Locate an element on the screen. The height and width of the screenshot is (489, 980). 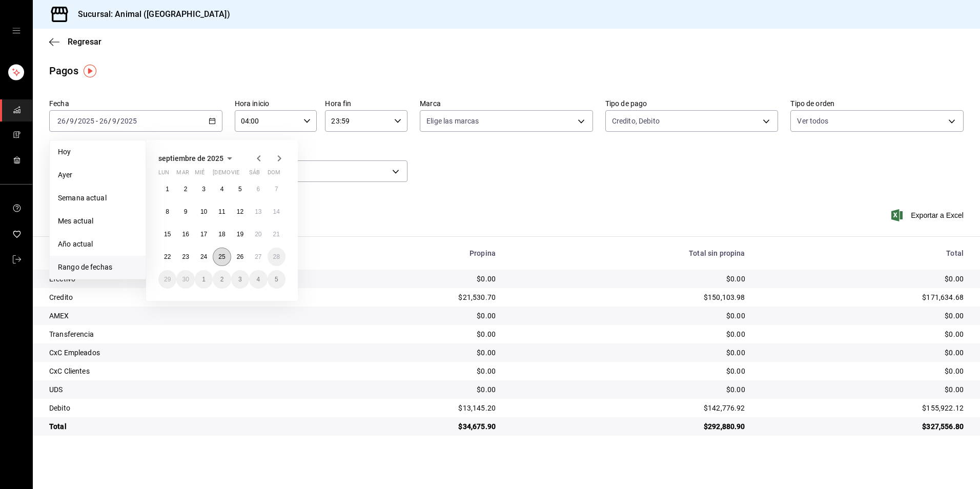
abbr: 5 de octubre de 2025 is located at coordinates (276, 280).